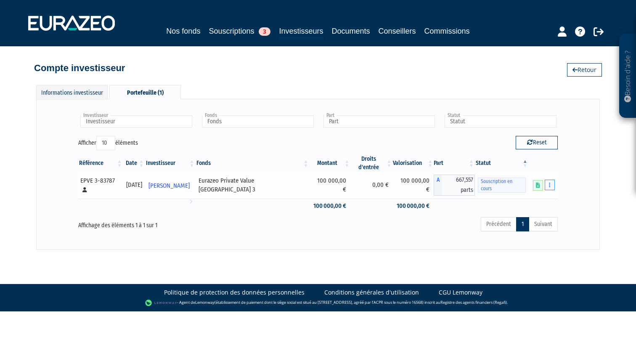 The height and width of the screenshot is (364, 636). I want to click on a: Registre des agents financiers (Regafi), so click(474, 302).